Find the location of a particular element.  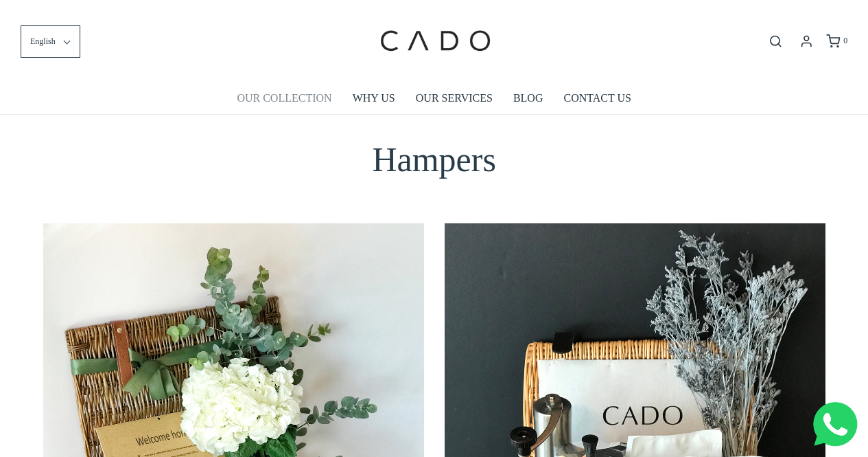

img: cadogifting is located at coordinates (434, 41).